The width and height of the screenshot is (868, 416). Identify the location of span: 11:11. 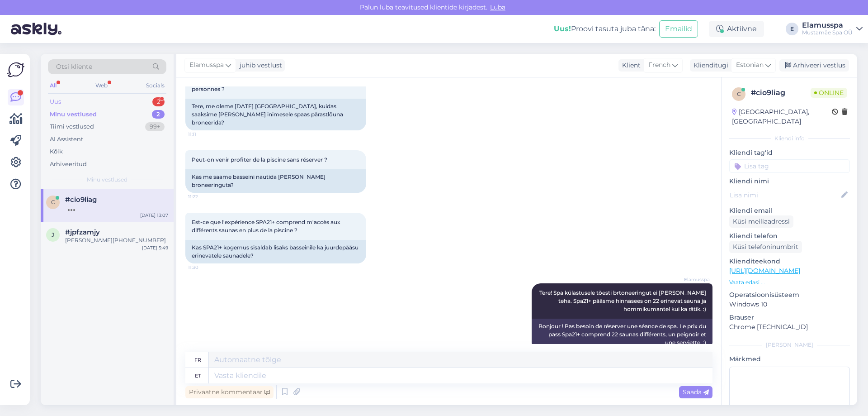
(205, 134).